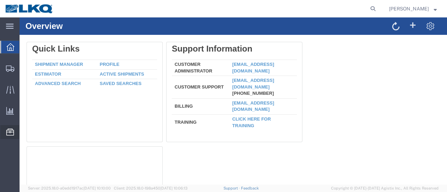  I want to click on a: Advanced Search, so click(38, 66).